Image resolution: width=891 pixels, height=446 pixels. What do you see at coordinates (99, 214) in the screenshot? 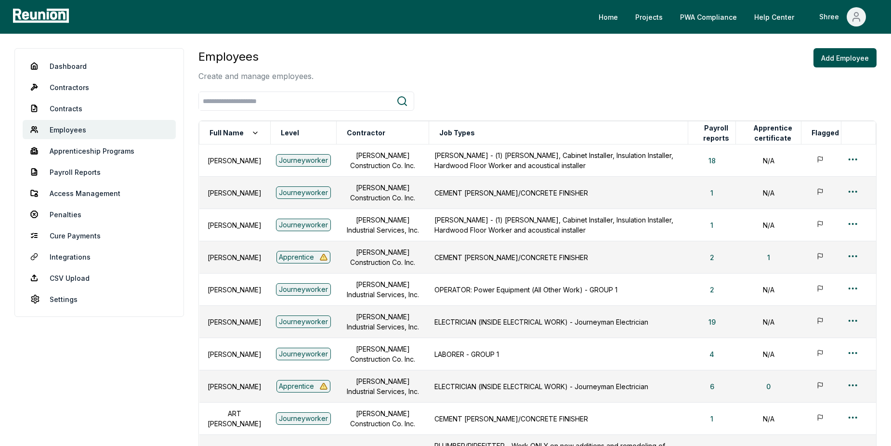
I see `a: Penalties` at bounding box center [99, 214].